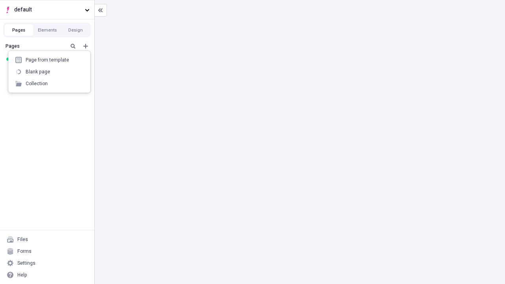  What do you see at coordinates (22, 240) in the screenshot?
I see `div: Files` at bounding box center [22, 240].